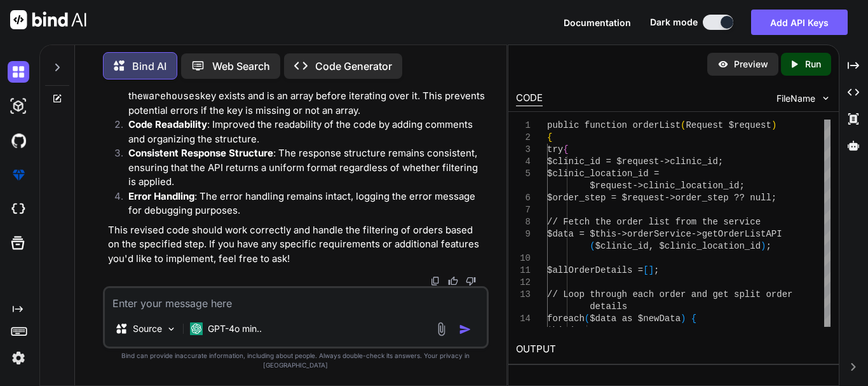 The height and width of the screenshot is (386, 868). Describe the element at coordinates (654, 222) in the screenshot. I see `span: // Fetch the order list from the service` at that location.